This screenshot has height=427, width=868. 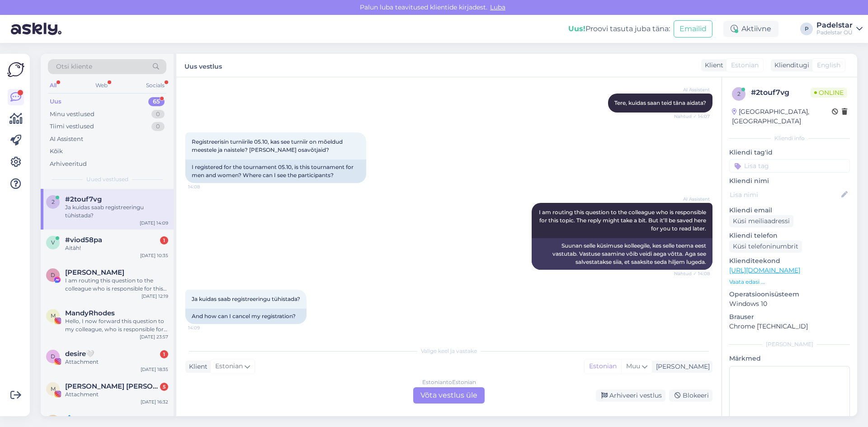 I want to click on span: Muu, so click(x=633, y=366).